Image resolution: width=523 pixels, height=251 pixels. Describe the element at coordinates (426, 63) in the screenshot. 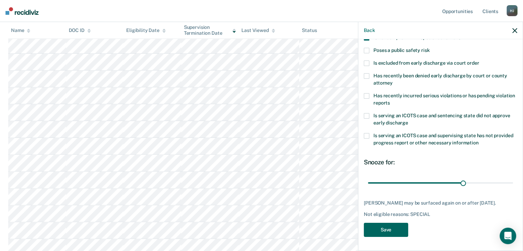

I see `span: Is excluded from early discharge via court order` at that location.